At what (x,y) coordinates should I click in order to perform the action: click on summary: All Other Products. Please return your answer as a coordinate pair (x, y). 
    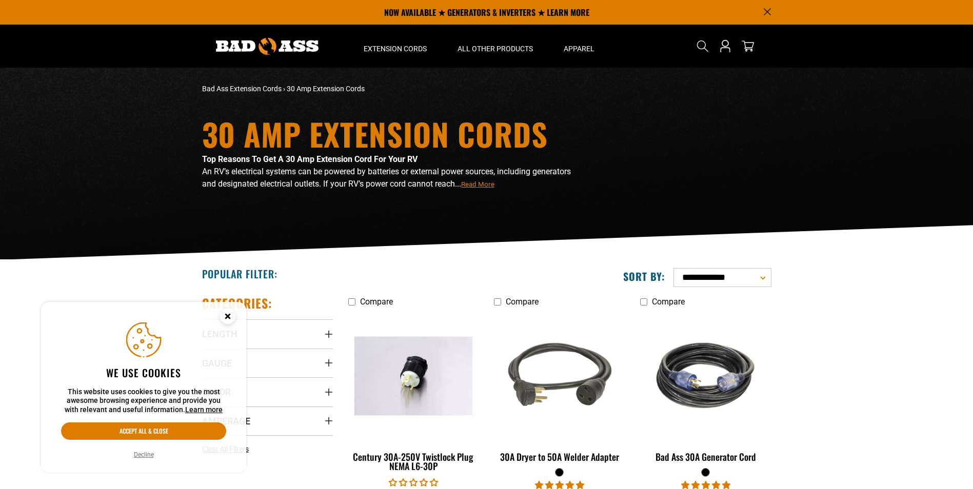
    Looking at the image, I should click on (495, 46).